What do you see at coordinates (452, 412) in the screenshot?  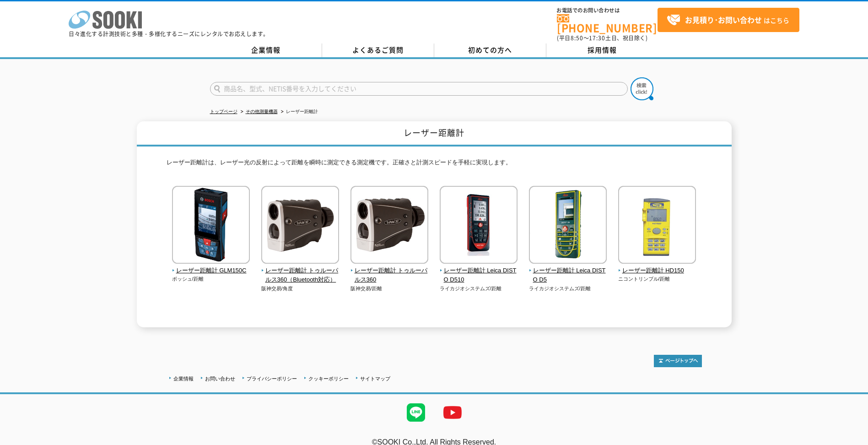 I see `img: YouTube` at bounding box center [452, 412].